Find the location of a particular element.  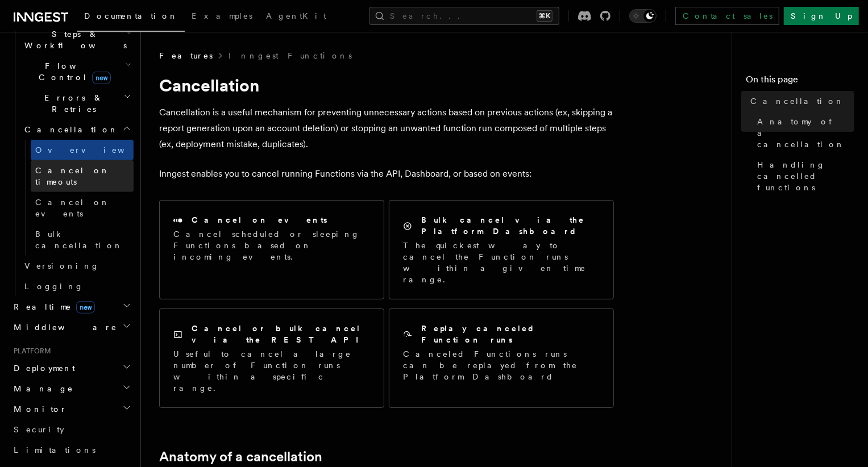

p: Cancel scheduled or sleeping Functions based on incoming events. is located at coordinates (272, 245).